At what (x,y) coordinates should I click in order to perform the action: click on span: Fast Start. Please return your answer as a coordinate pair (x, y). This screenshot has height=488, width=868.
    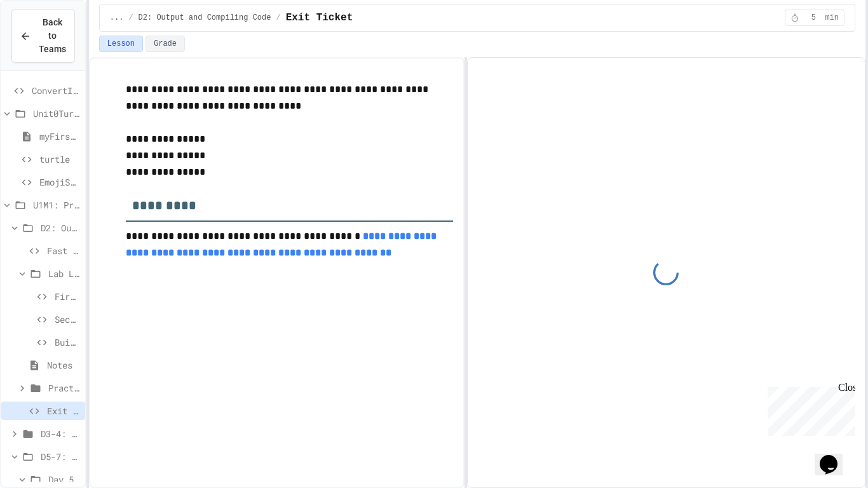
    Looking at the image, I should click on (64, 250).